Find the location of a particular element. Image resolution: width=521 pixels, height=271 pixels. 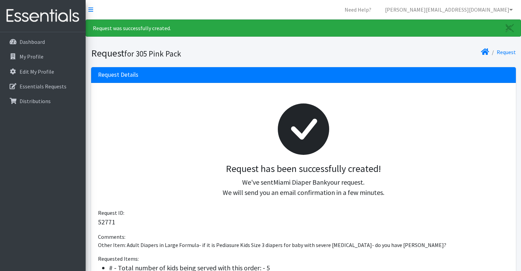

span: Comments: is located at coordinates (112, 237).